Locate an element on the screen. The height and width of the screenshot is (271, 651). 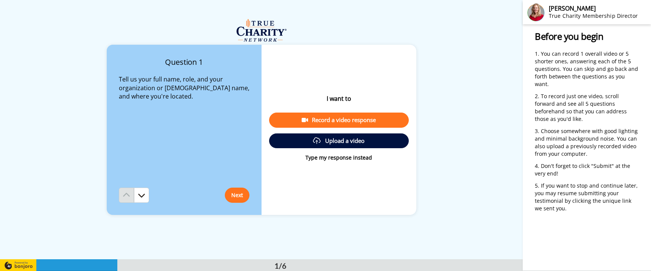
button: Upload a video is located at coordinates (339, 141).